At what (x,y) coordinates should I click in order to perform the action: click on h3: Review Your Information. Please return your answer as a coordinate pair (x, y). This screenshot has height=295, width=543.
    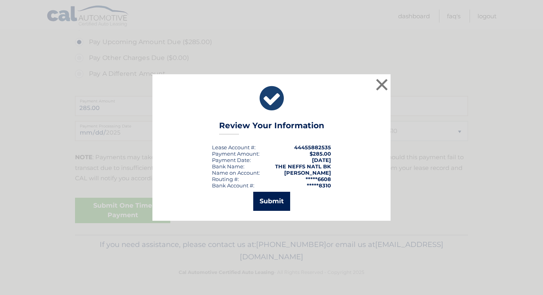
    Looking at the image, I should click on (272, 127).